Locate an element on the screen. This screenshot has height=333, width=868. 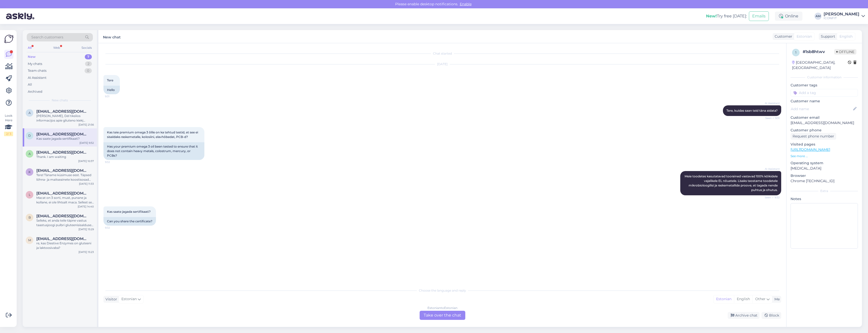
span: New chats is located at coordinates (60, 100).